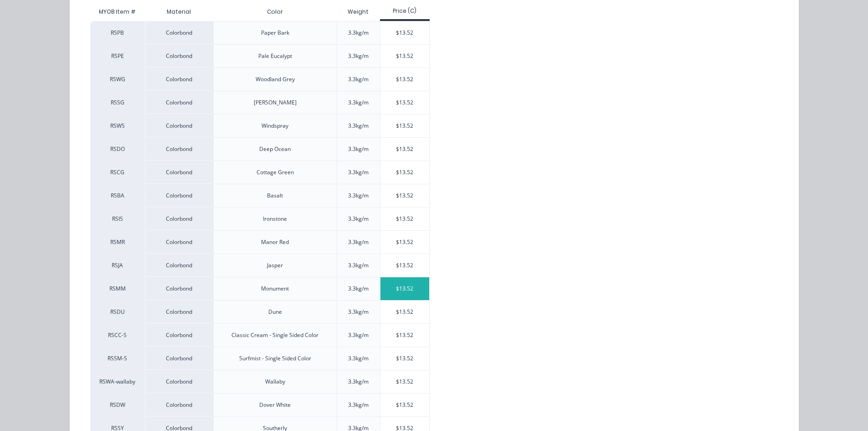 Image resolution: width=868 pixels, height=431 pixels. I want to click on div: RSCC-S, so click(117, 335).